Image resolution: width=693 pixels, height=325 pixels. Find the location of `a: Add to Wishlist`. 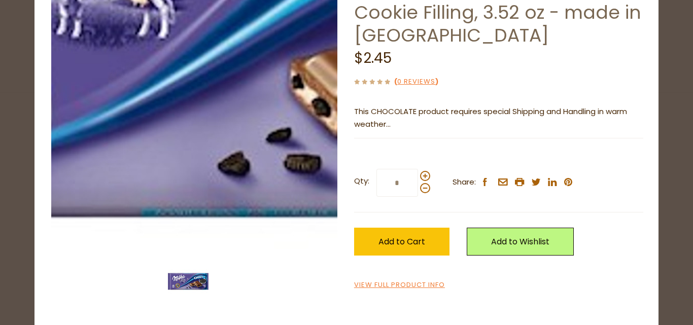

a: Add to Wishlist is located at coordinates (520, 241).